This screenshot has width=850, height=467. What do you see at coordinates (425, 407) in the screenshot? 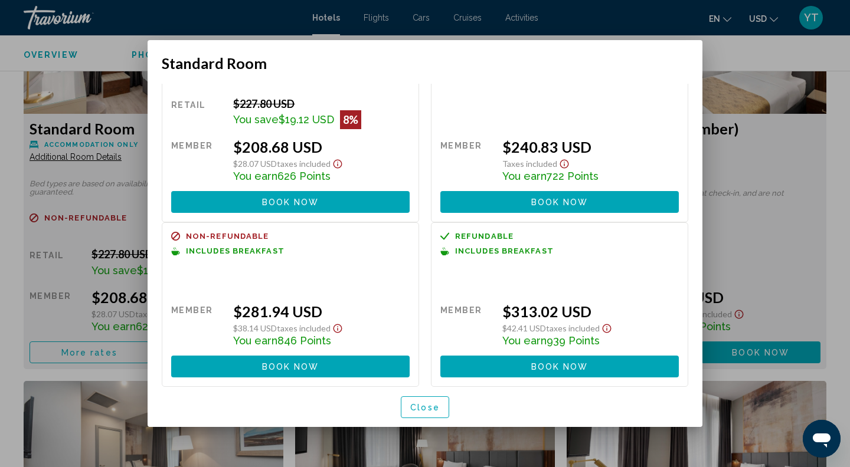
I see `button: Close` at bounding box center [425, 407].